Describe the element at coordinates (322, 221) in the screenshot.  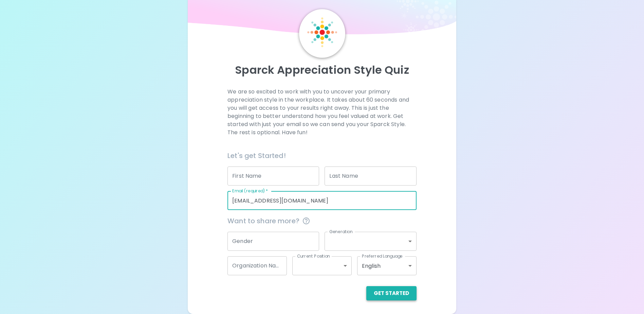
I see `span: Want to share more?` at that location.